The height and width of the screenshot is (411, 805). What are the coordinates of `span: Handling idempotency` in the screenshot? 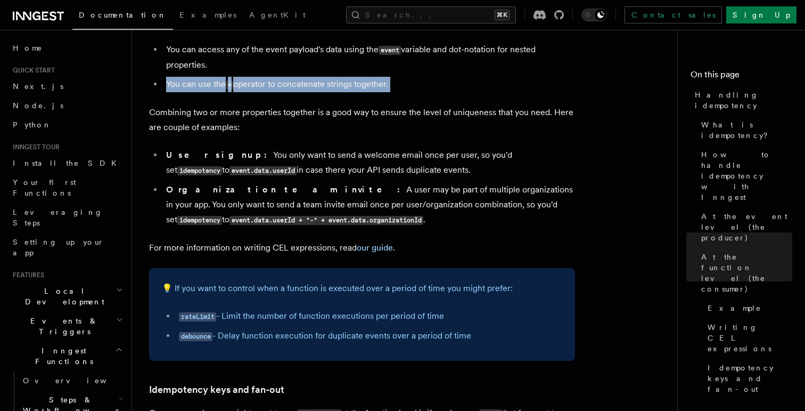 It's located at (743, 100).